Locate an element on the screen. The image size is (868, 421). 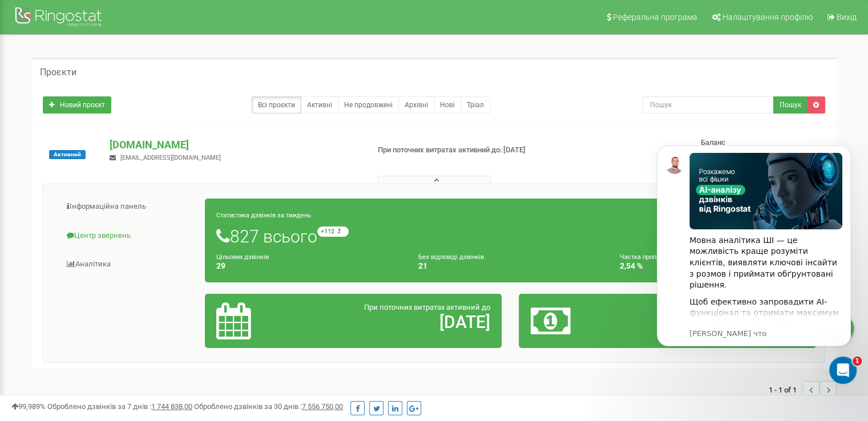
small: Статистика дзвінків за тиждень is located at coordinates (264, 215).